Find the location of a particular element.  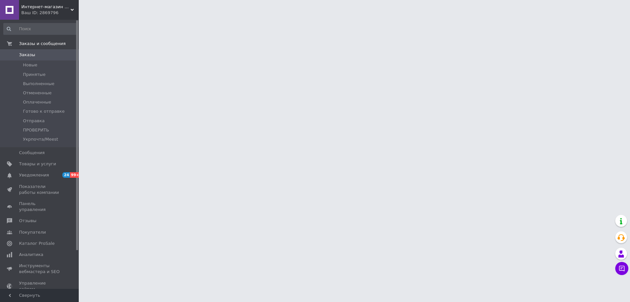

div: Ваш ID: 2869796 is located at coordinates (50, 13).